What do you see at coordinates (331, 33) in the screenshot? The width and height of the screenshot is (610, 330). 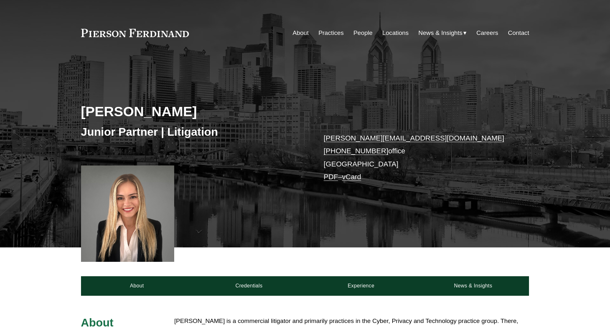 I see `a: Practices` at bounding box center [331, 33].